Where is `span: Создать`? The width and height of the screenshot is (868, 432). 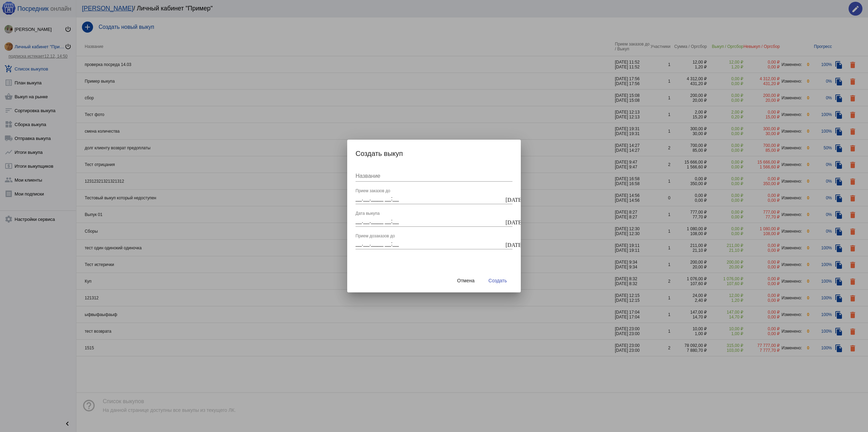 span: Создать is located at coordinates (497, 280).